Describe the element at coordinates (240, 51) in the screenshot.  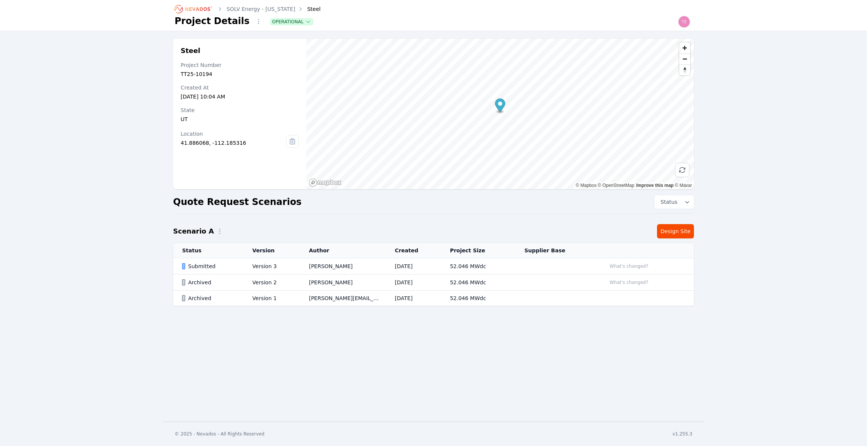
I see `h2: Steel` at that location.